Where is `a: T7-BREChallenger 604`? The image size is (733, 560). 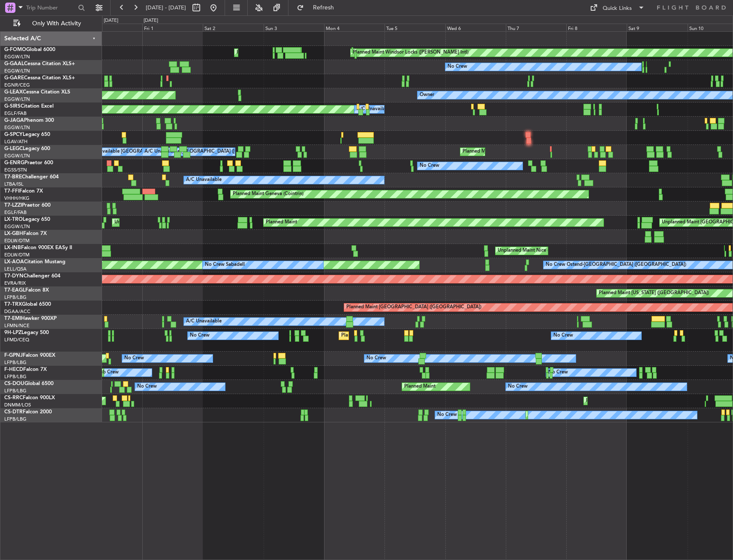
a: T7-BREChallenger 604 is located at coordinates (31, 177).